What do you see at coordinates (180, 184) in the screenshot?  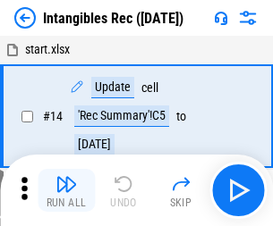 I see `img: Skip` at bounding box center [180, 184].